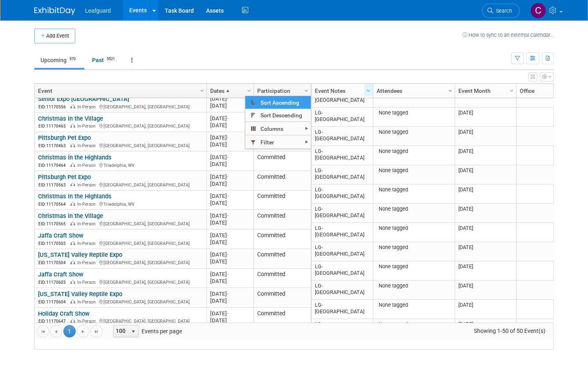 This screenshot has width=588, height=384. Describe the element at coordinates (413, 91) in the screenshot. I see `a: Attendees` at that location.